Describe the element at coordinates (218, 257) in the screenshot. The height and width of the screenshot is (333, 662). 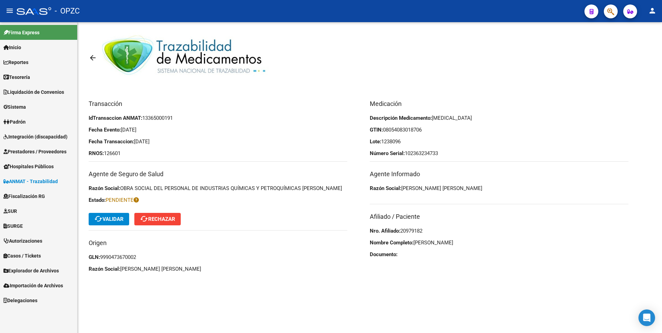
I see `p: GLN:` at that location.